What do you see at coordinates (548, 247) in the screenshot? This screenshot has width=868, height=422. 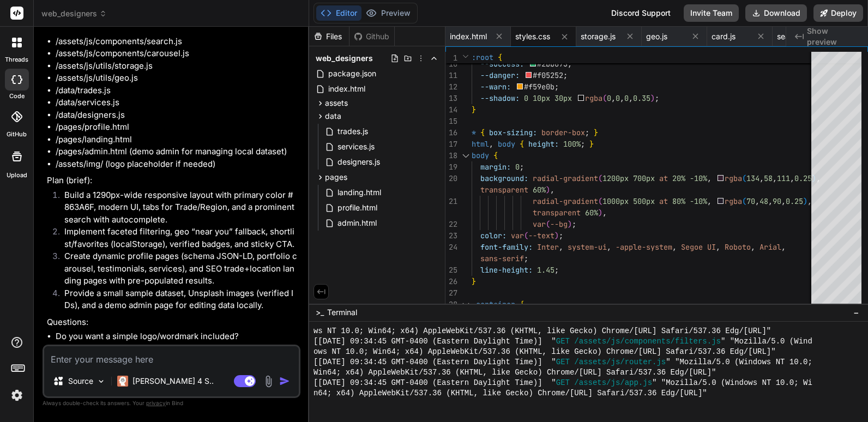 I see `span: Inter` at bounding box center [548, 247].